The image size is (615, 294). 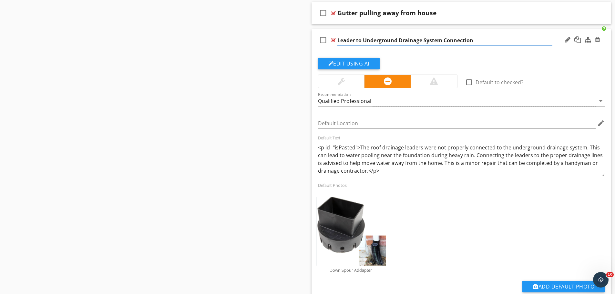 I want to click on input: Default Location, so click(x=457, y=123).